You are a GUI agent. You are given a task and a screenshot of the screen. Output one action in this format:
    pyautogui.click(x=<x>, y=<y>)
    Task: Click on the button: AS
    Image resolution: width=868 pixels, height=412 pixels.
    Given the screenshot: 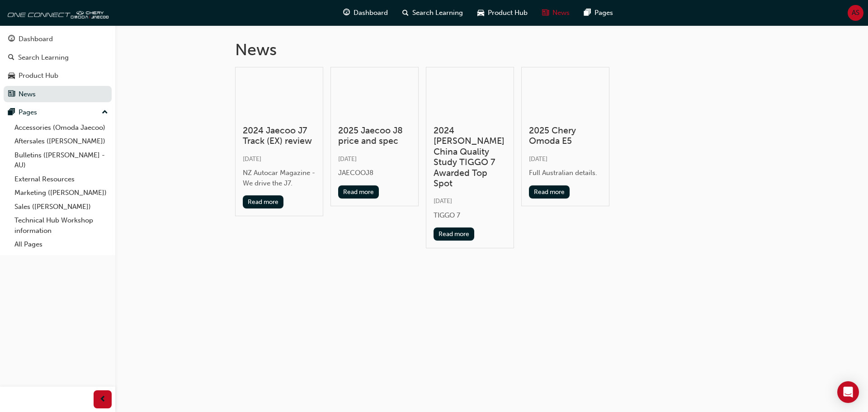 What is the action you would take?
    pyautogui.click(x=856, y=12)
    